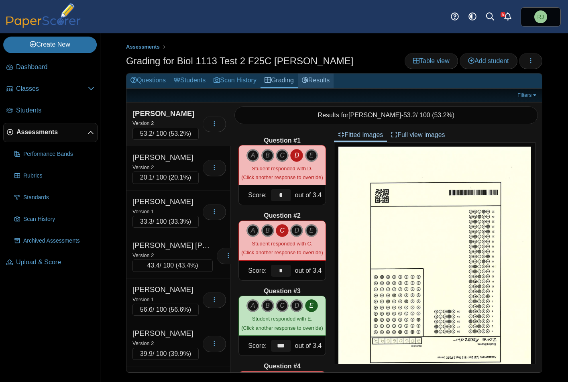  I want to click on a: Grading, so click(279, 81).